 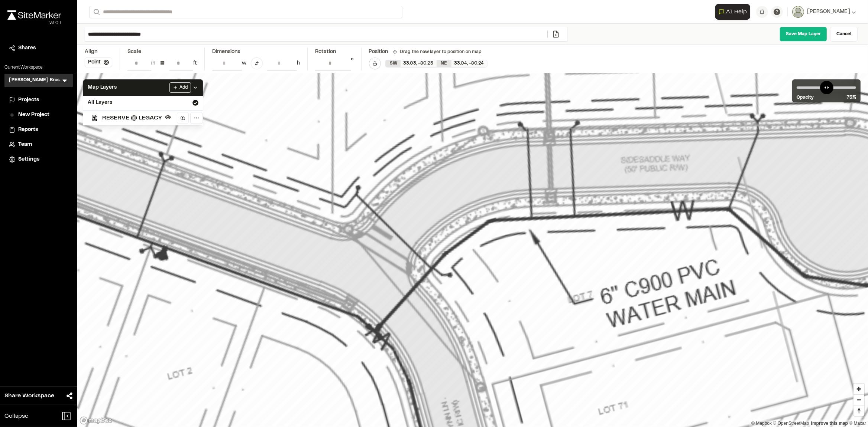 I want to click on div: 33.03 , -80.25, so click(x=418, y=63).